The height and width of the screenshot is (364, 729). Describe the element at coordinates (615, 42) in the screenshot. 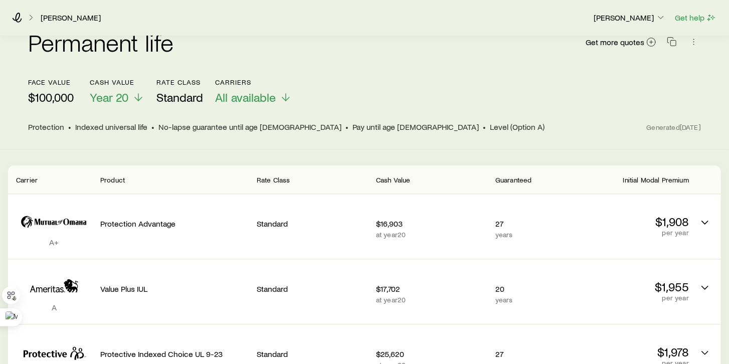

I see `span: Get more quotes` at that location.